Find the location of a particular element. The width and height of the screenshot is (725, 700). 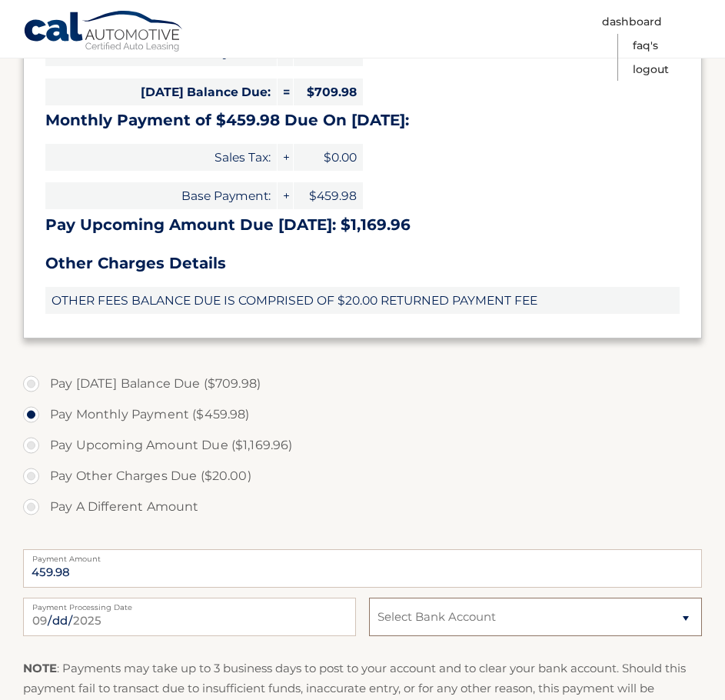

span: OTHER FEES BALANCE DUE IS COMPRISED OF $20.00 RETURNED PAYMENT FEE is located at coordinates (362, 300).